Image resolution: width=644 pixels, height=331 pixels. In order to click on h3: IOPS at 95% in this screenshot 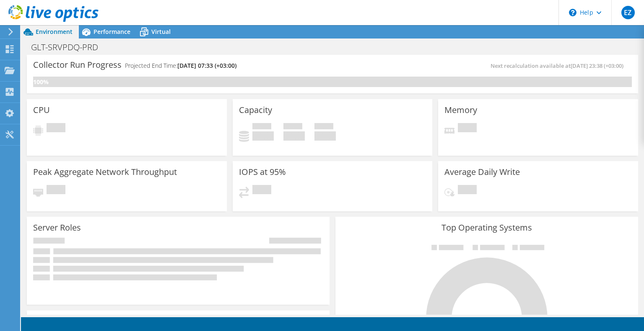, I will do `click(263, 172)`.